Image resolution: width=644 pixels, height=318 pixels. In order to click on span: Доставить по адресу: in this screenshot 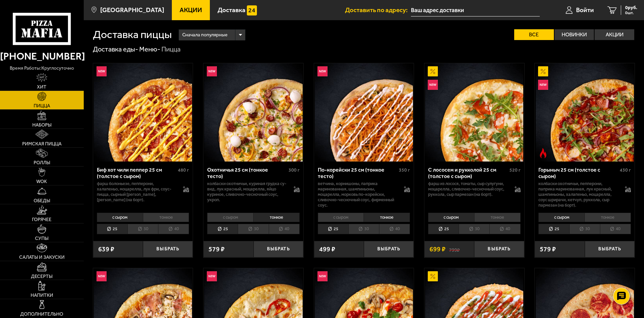, I will do `click(378, 10)`.